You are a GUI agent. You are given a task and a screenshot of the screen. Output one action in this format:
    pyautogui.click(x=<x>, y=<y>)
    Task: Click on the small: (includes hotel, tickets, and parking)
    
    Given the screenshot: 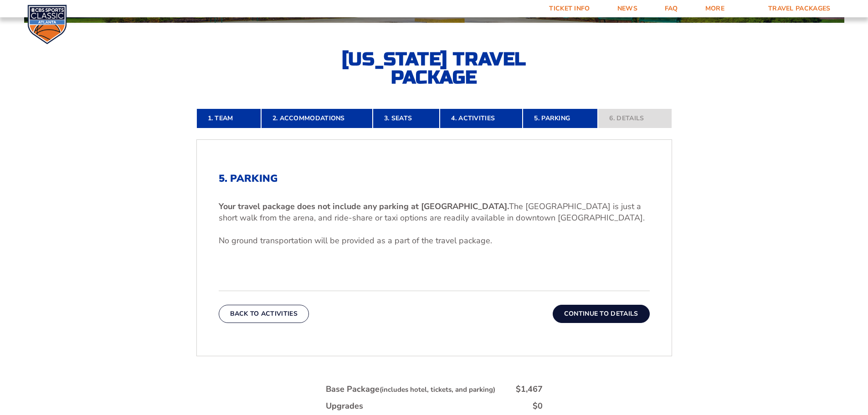 What is the action you would take?
    pyautogui.click(x=437, y=390)
    